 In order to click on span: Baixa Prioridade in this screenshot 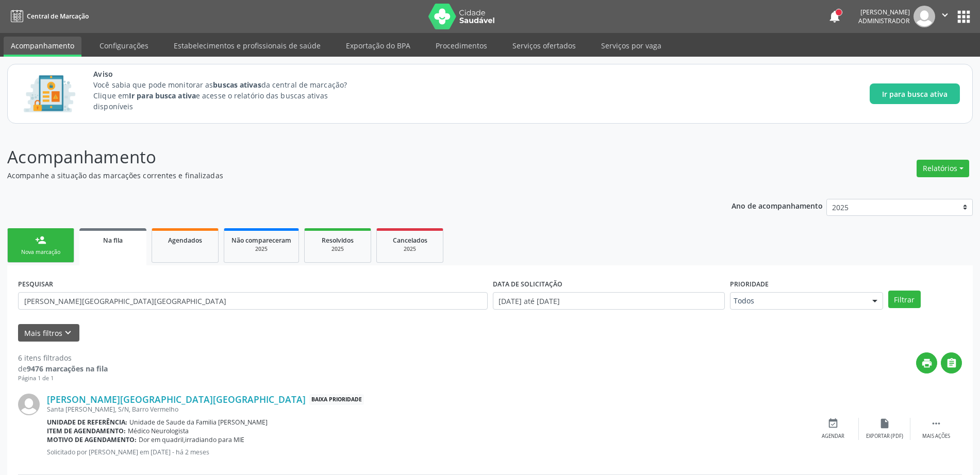, I will do `click(337, 400)`.